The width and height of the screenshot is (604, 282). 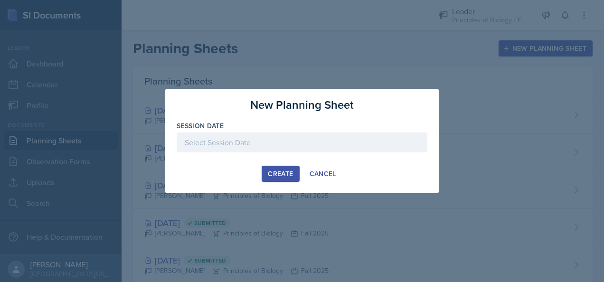 What do you see at coordinates (200, 126) in the screenshot?
I see `label: Session Date` at bounding box center [200, 126].